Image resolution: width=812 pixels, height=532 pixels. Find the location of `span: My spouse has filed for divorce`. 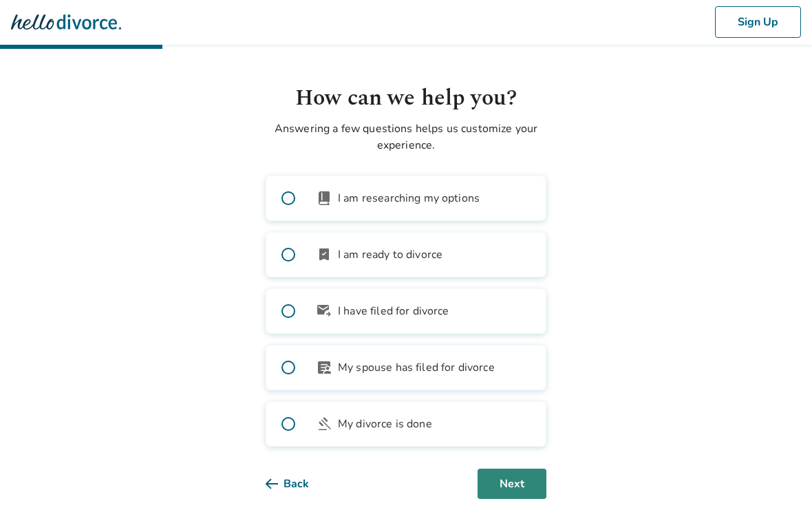

span: My spouse has filed for divorce is located at coordinates (416, 367).